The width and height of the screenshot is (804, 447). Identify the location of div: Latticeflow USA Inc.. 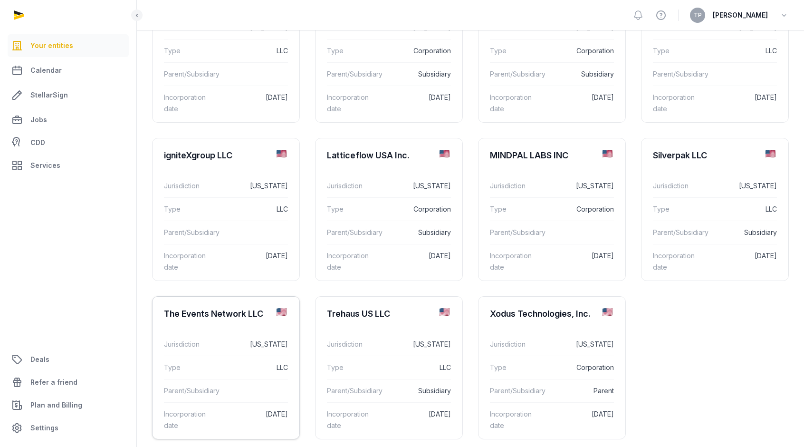
(368, 155).